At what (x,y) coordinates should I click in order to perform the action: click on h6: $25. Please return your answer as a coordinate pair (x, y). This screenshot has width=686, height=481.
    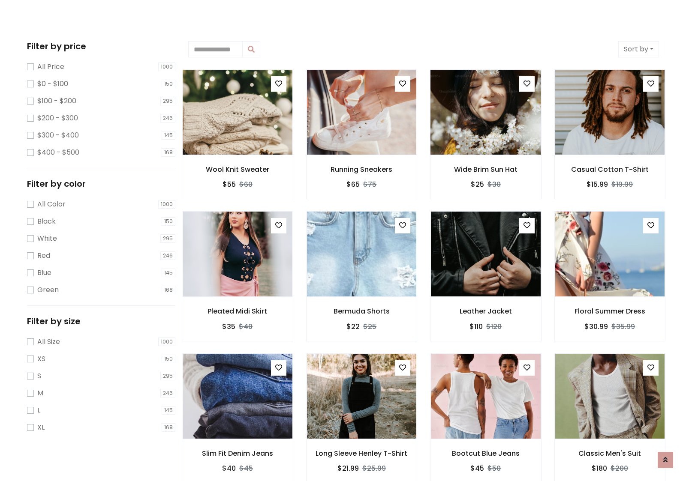
    Looking at the image, I should click on (477, 184).